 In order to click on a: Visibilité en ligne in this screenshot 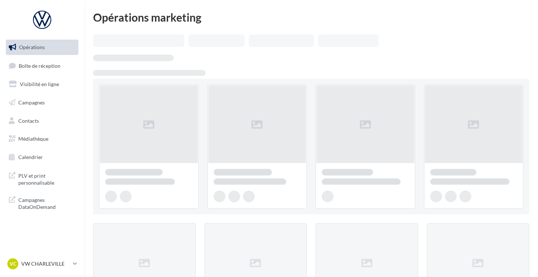, I will do `click(42, 84)`.